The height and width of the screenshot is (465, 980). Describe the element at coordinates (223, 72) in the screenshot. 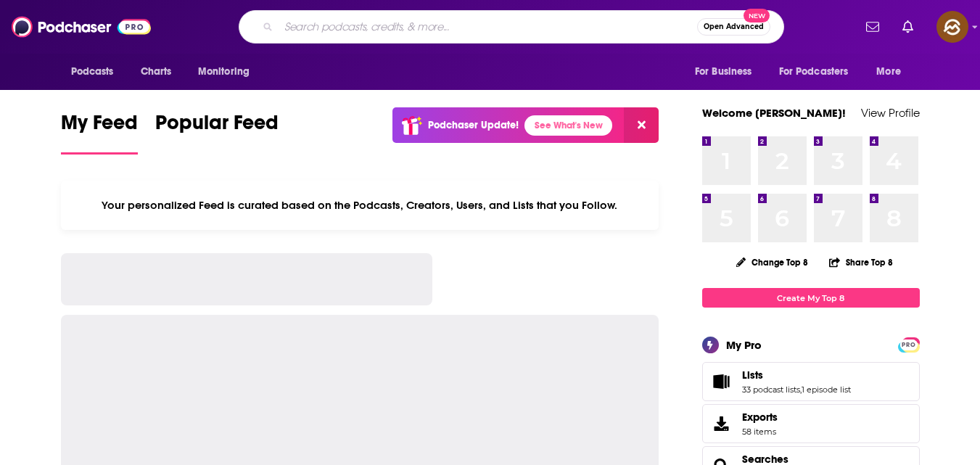

I see `span: Monitoring` at that location.